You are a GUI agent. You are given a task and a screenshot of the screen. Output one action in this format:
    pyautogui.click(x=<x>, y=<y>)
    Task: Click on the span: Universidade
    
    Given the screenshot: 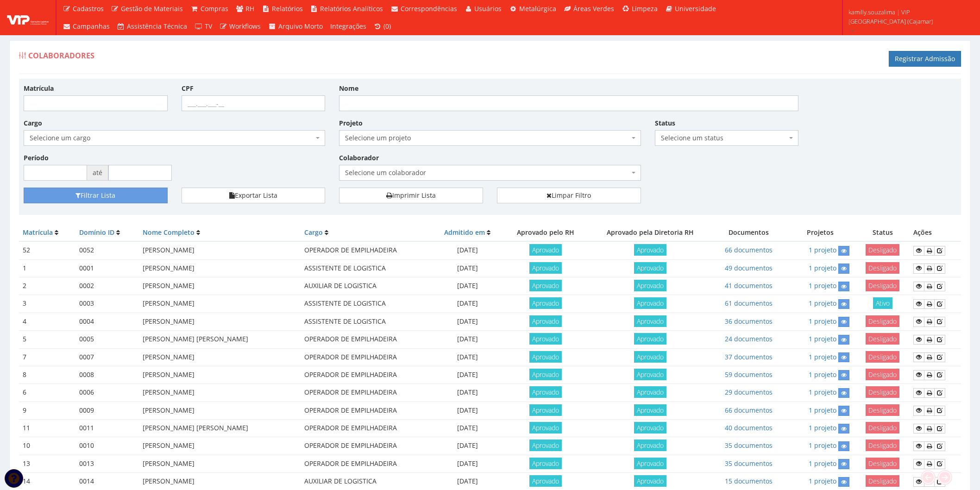 What is the action you would take?
    pyautogui.click(x=695, y=8)
    